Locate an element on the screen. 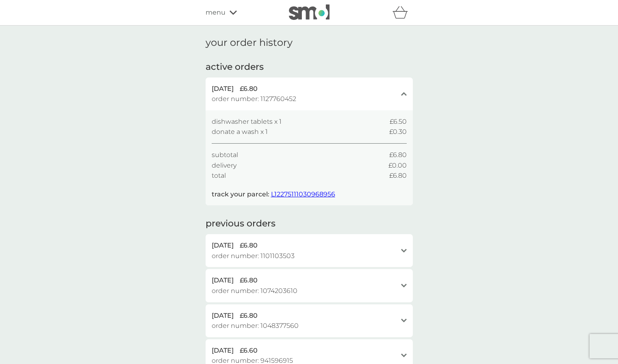  span: £0.30 is located at coordinates (398, 132).